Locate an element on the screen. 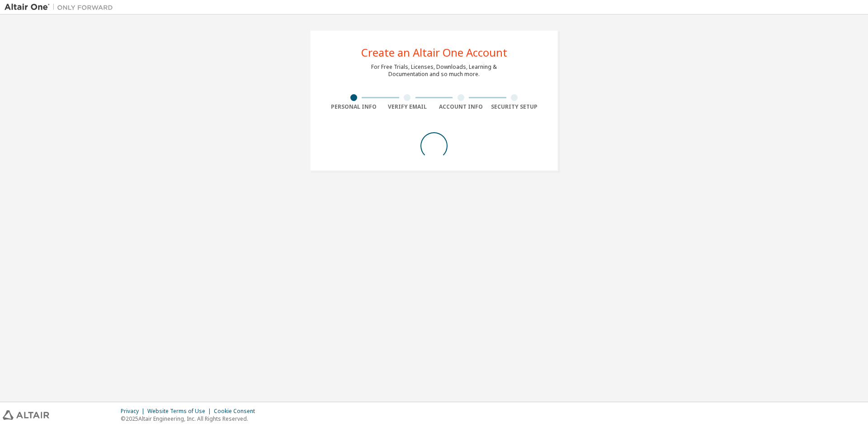  div: Cookie Consent is located at coordinates (237, 411).